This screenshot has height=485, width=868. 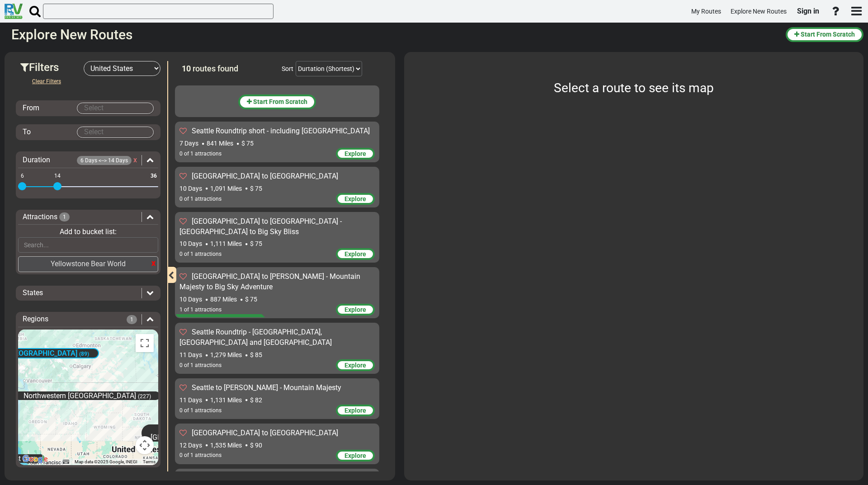 I want to click on span: 6 Days <--> 14 Days, so click(x=104, y=160).